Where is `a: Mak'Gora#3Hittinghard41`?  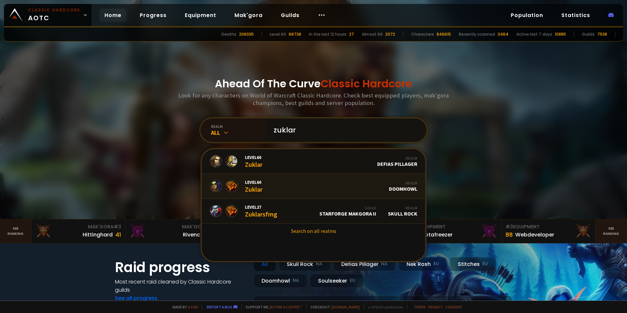
a: Mak'Gora#3Hittinghard41 is located at coordinates (78, 231).